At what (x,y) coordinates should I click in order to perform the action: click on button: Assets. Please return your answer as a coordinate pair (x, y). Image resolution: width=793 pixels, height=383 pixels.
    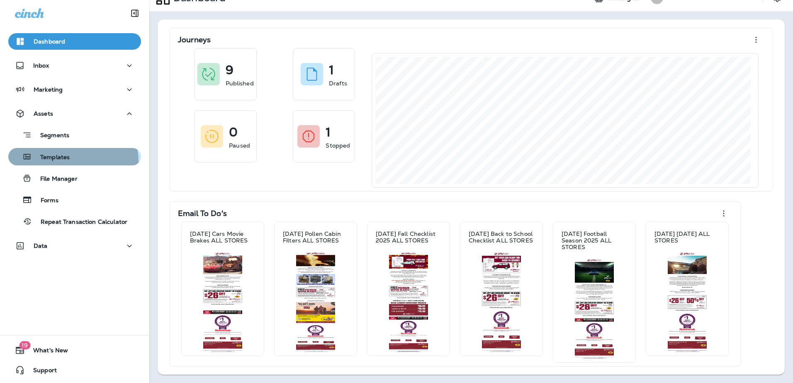
    Looking at the image, I should click on (75, 114).